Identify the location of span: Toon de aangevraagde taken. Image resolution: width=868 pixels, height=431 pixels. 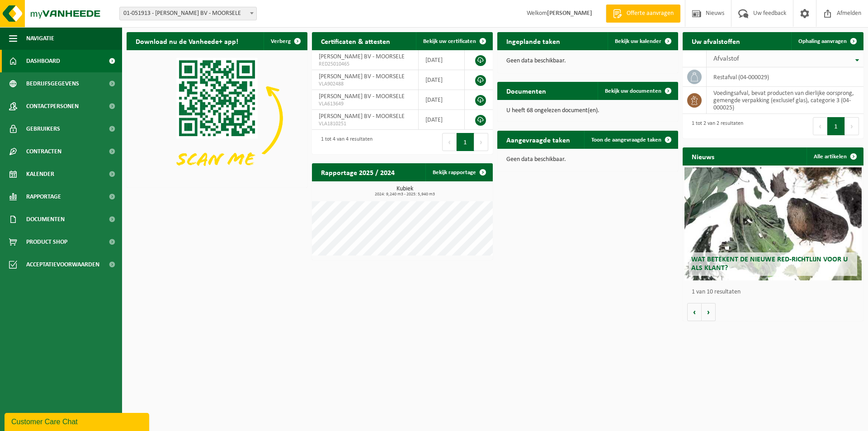
(626, 139).